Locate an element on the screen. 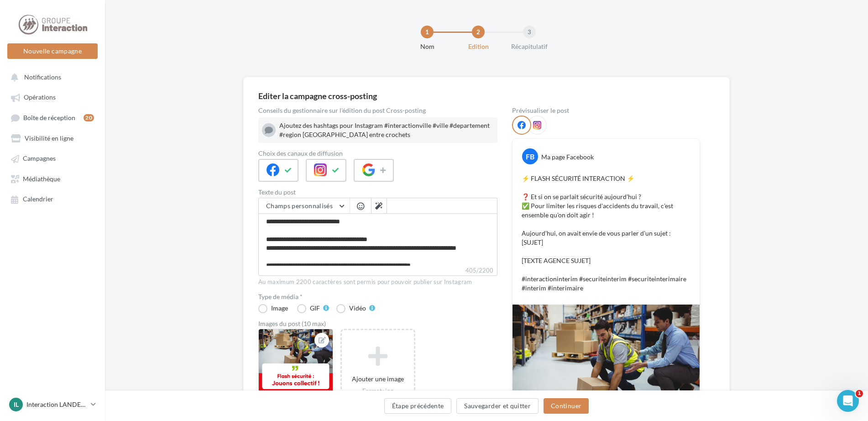  button: Notifications is located at coordinates (50, 77).